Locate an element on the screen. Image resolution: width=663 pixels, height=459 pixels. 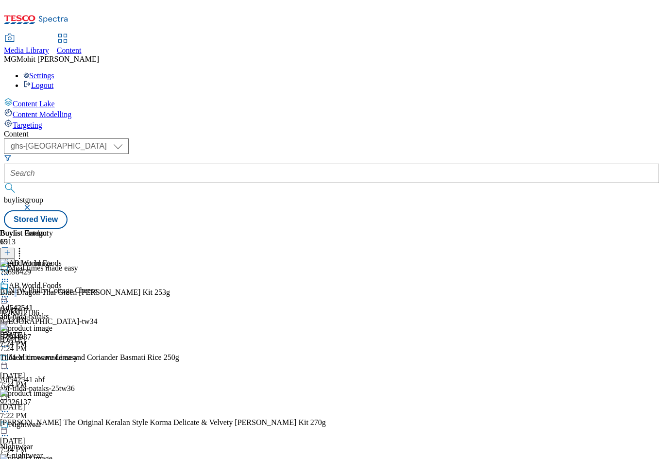
a: Content Modelling is located at coordinates (331, 114).